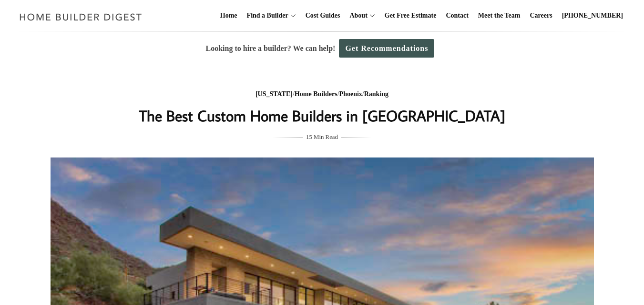  I want to click on img: Home Builder Digest, so click(80, 17).